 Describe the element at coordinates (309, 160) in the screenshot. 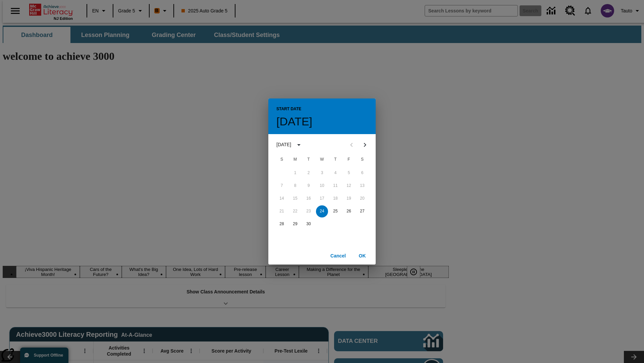

I see `span: Tuesday` at that location.